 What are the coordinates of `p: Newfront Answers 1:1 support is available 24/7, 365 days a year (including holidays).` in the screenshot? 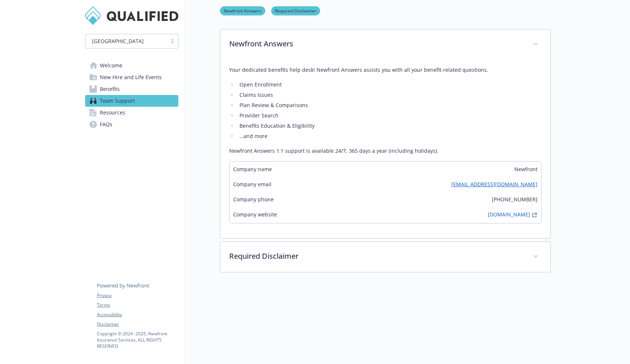 It's located at (385, 151).